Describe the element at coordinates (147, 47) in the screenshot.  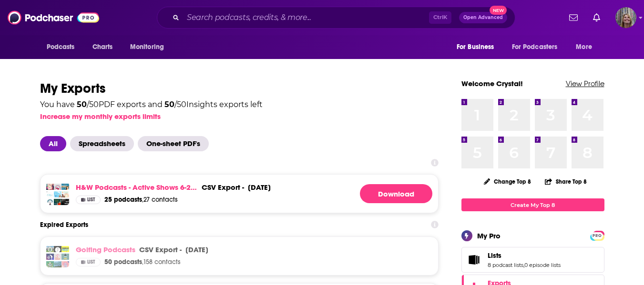
I see `span: Monitoring` at that location.